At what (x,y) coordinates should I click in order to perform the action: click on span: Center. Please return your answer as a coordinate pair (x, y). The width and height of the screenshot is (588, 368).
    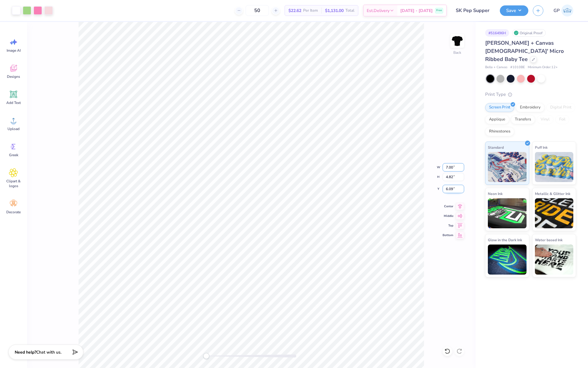
    Looking at the image, I should click on (448, 206).